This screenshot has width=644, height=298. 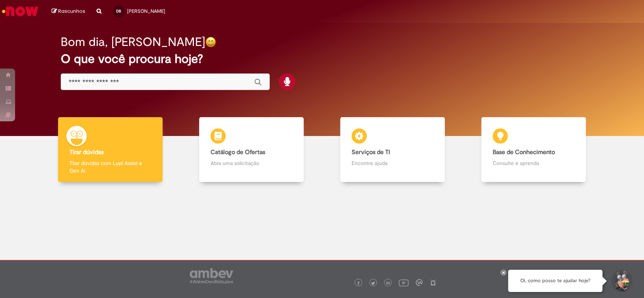 What do you see at coordinates (210, 42) in the screenshot?
I see `img: happy-face.png` at bounding box center [210, 42].